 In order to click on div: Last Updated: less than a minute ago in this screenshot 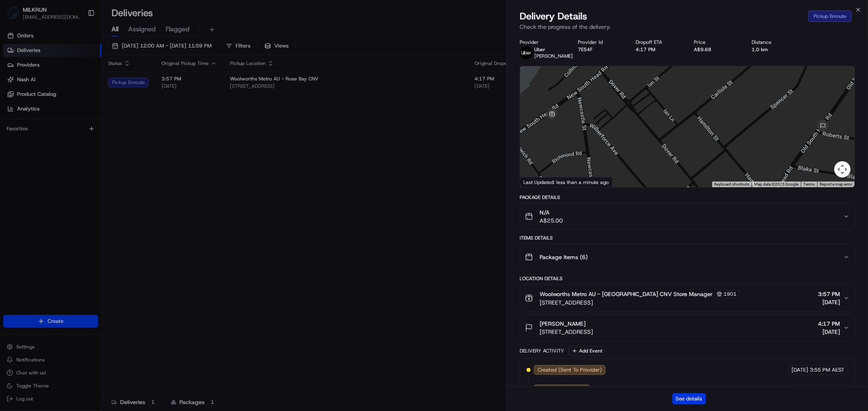, I will do `click(566, 182)`.